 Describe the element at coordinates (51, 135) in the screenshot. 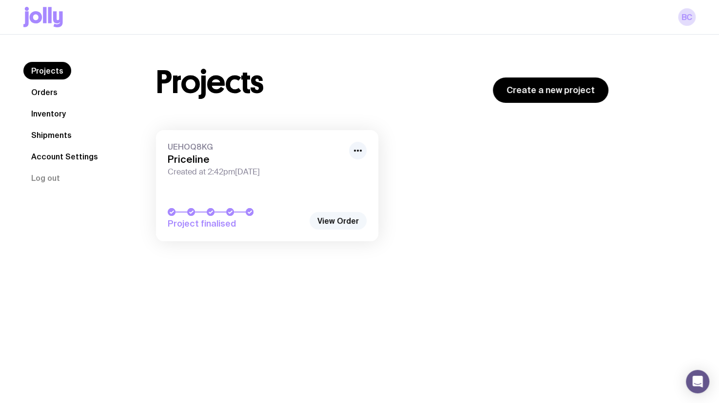

I see `a: Shipments` at that location.